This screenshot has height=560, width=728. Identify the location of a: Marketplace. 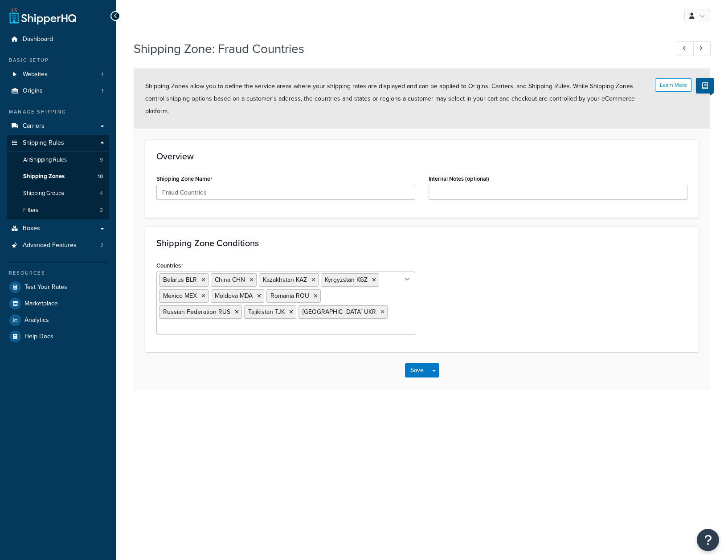
(58, 303).